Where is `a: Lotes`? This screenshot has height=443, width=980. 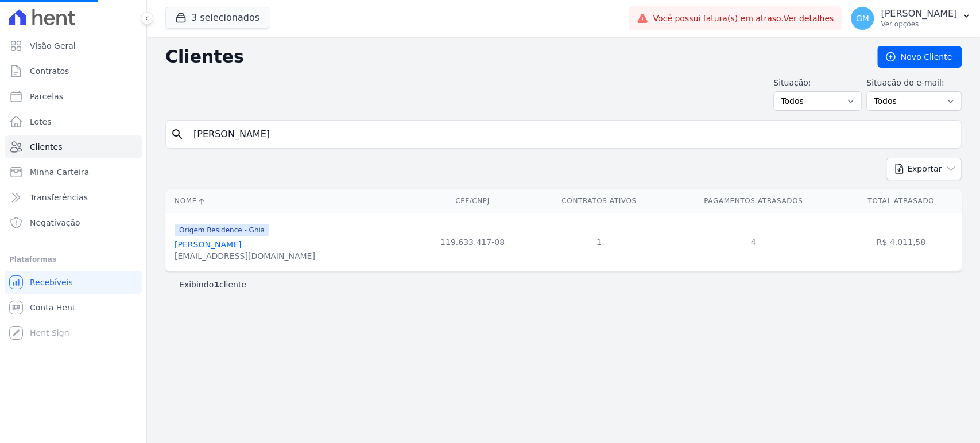
a: Lotes is located at coordinates (73, 121).